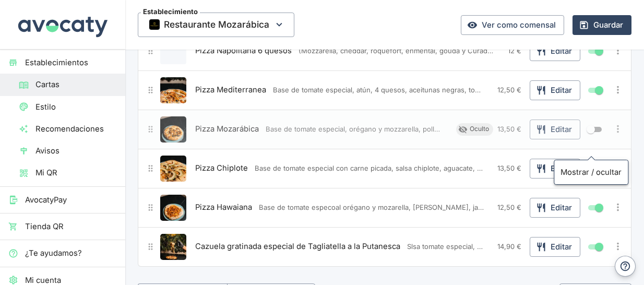  What do you see at coordinates (378, 90) in the screenshot?
I see `span: Base de tomate especial, atún, 4 quesos, aceitunas negras, tomates cherry y cebolla` at bounding box center [378, 90].